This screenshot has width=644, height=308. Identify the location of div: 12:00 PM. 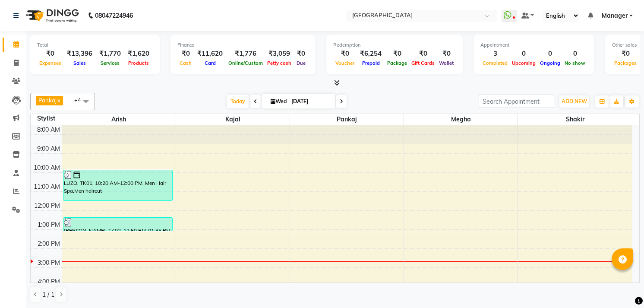
(47, 206).